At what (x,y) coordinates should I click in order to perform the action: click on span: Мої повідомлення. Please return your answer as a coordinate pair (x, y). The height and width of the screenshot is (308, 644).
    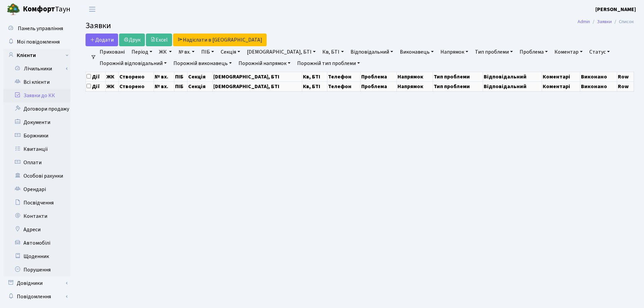
    Looking at the image, I should click on (38, 42).